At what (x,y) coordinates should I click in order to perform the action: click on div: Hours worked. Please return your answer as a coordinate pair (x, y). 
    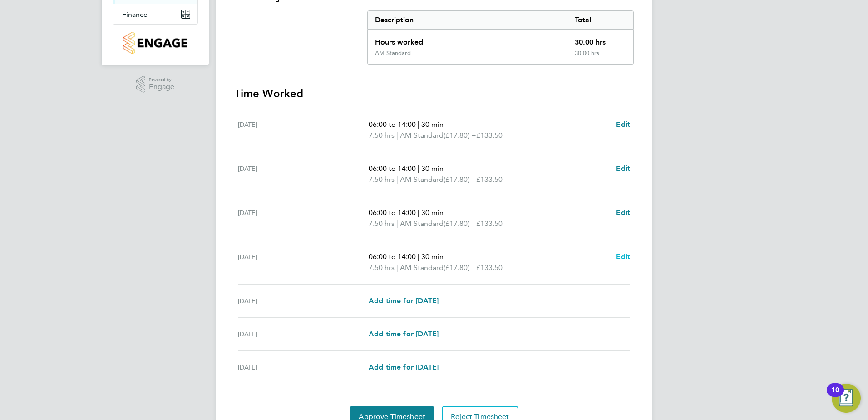
    Looking at the image, I should click on (468, 39).